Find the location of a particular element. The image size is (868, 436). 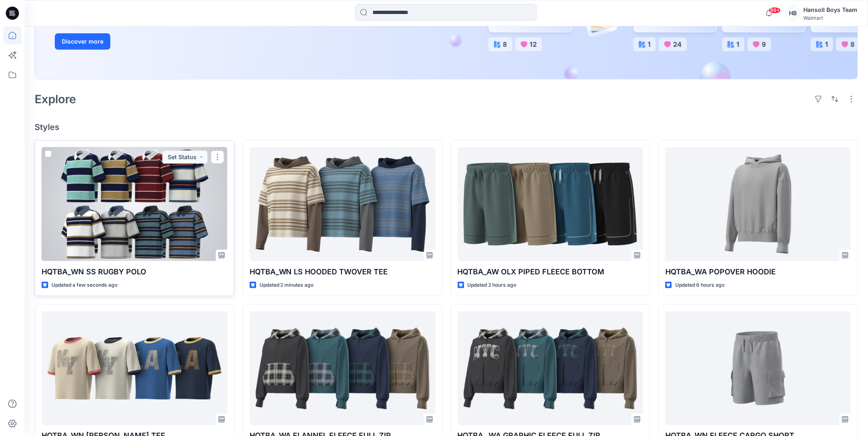

a: HQTBA_WA POPOVER HOODIE is located at coordinates (758, 204).